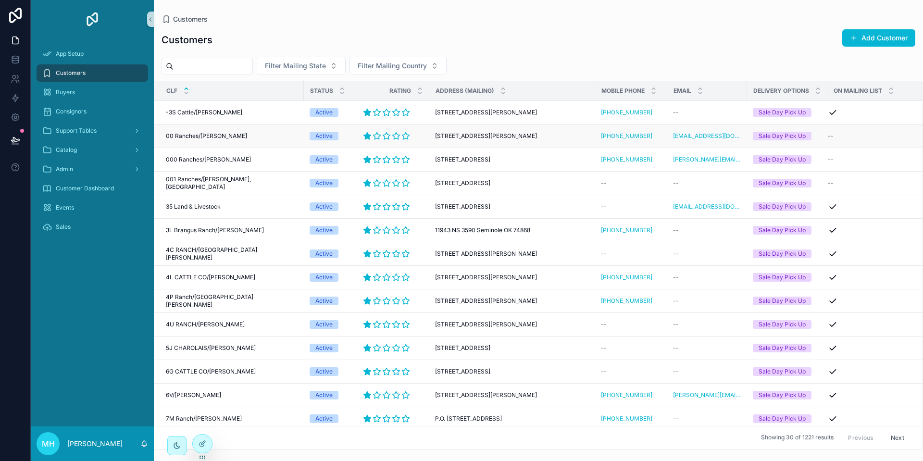 The image size is (923, 461). I want to click on span: Customers, so click(190, 19).